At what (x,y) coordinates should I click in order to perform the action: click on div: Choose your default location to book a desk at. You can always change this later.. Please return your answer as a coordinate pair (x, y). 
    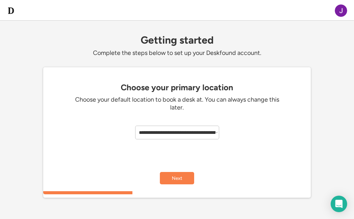
    Looking at the image, I should click on (177, 104).